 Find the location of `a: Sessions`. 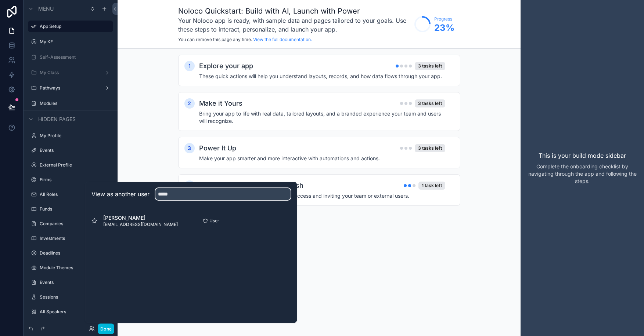

a: Sessions is located at coordinates (74, 297).